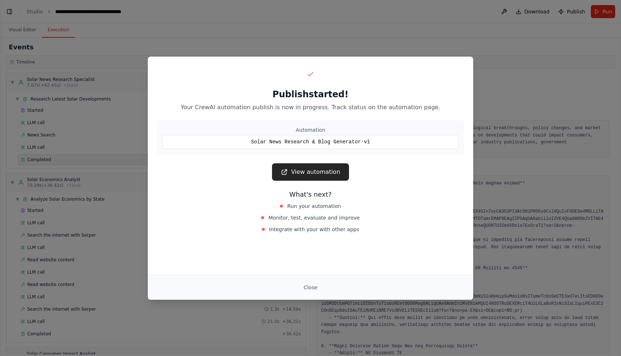 The image size is (621, 356). Describe the element at coordinates (310, 107) in the screenshot. I see `p: Your CrewAI automation publish is now in progress. Track status on the automation page.` at that location.